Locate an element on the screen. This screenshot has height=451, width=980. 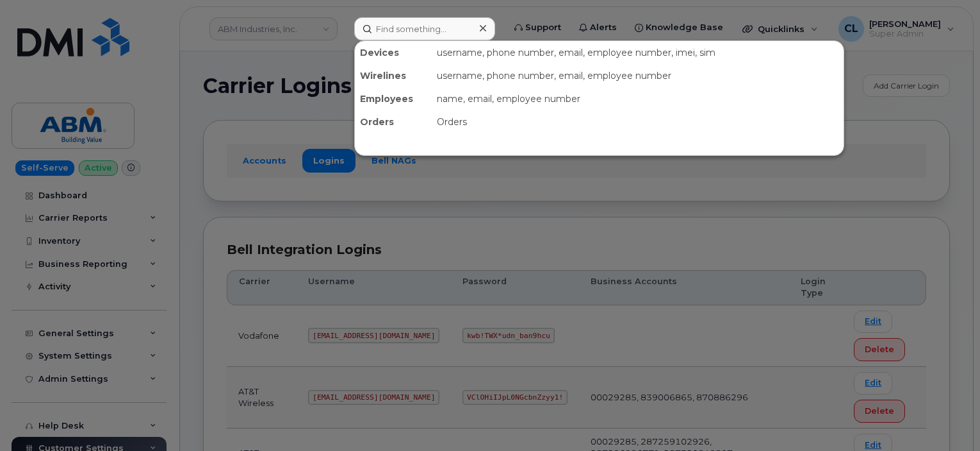
div: Devices is located at coordinates (394, 53).